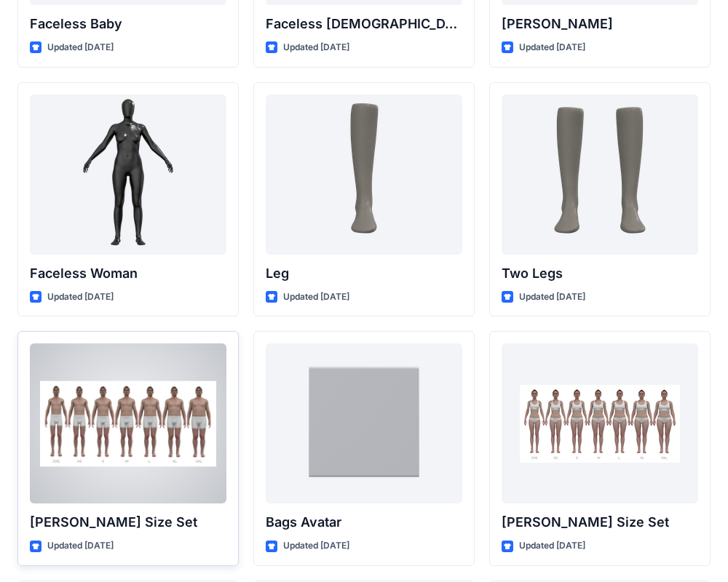 Image resolution: width=728 pixels, height=582 pixels. Describe the element at coordinates (600, 423) in the screenshot. I see `a: Olivia Size Set` at that location.